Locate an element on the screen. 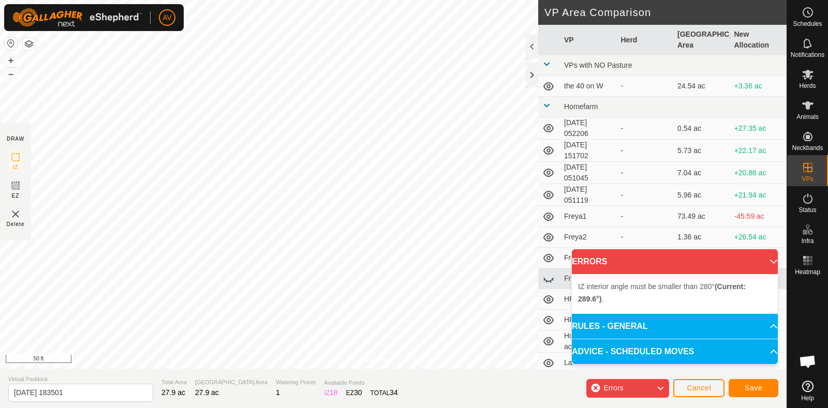 The width and height of the screenshot is (828, 408). td: HF2_2 is located at coordinates (589, 320).